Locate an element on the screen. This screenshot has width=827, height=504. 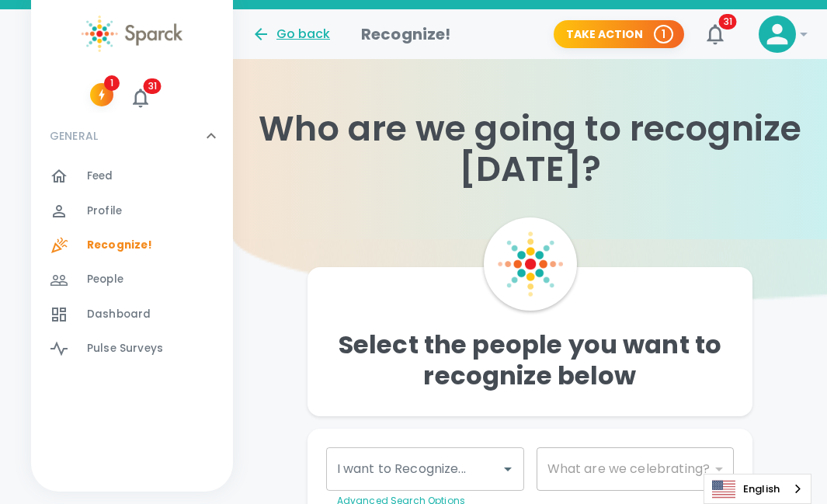
span: Profile is located at coordinates (104, 211).